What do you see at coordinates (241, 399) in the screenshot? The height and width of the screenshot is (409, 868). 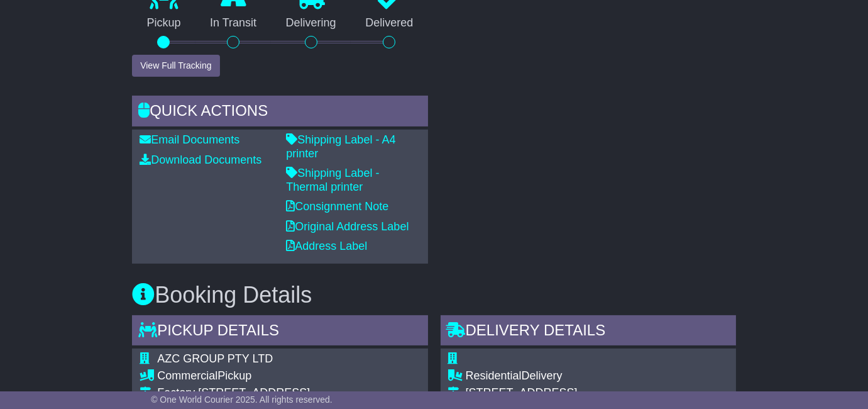 I see `span: © One World Courier 2025. All rights reserved.` at bounding box center [241, 399].